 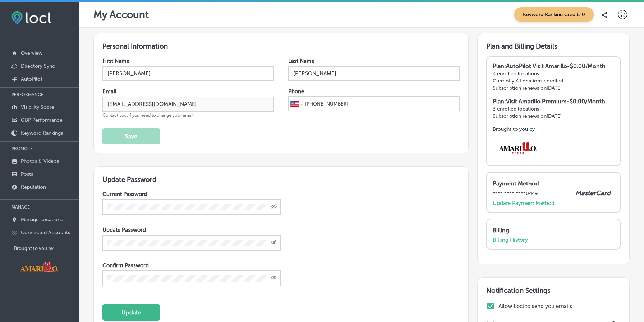 What do you see at coordinates (121, 14) in the screenshot?
I see `p: My Account` at bounding box center [121, 14].